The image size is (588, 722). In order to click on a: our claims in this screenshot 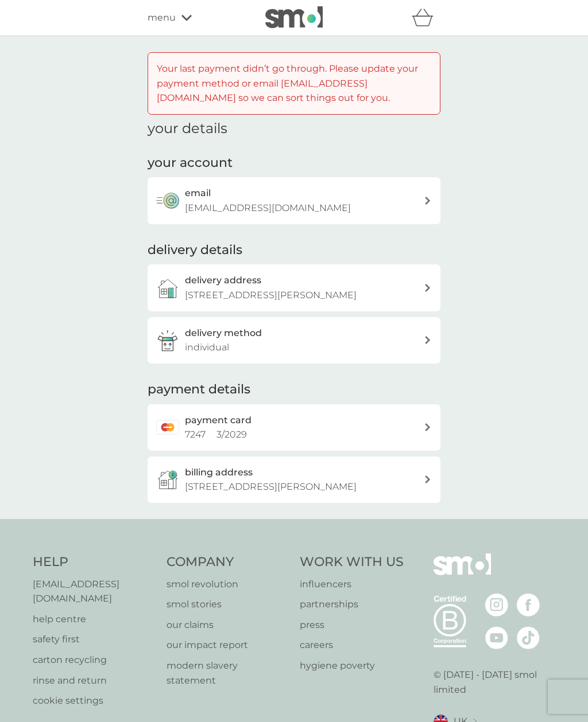, I will do `click(228, 625)`.